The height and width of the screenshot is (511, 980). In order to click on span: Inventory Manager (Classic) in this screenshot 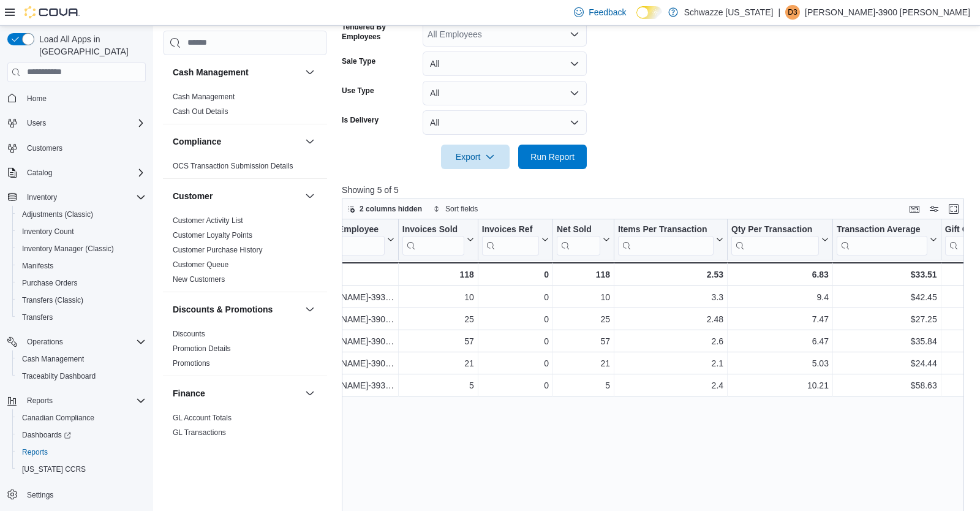, I will do `click(82, 248)`.